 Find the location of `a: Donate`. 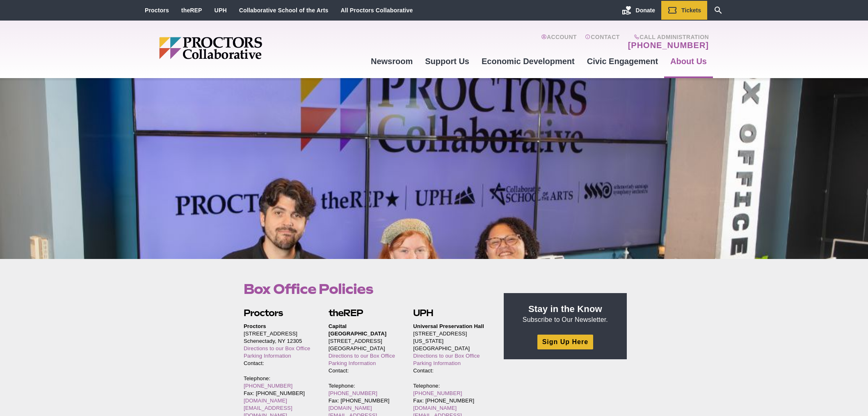

a: Donate is located at coordinates (639, 10).